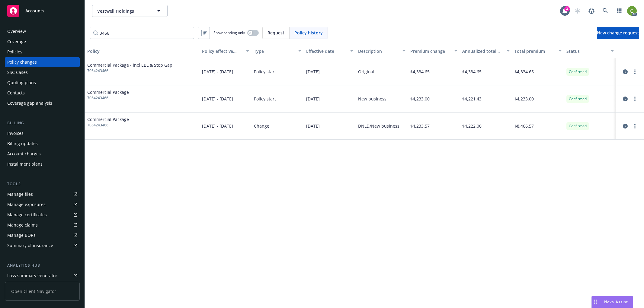 The height and width of the screenshot is (308, 644). I want to click on div: Status, so click(586, 51).